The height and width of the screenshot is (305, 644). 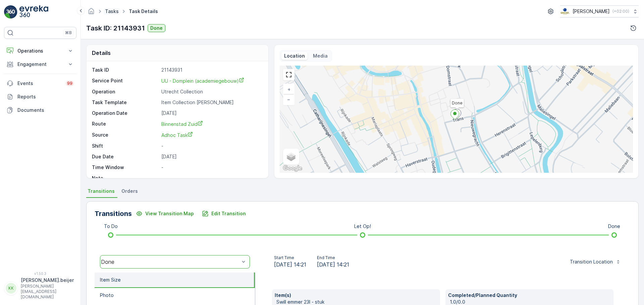 What do you see at coordinates (288, 99) in the screenshot?
I see `a: Zoom Out` at bounding box center [288, 99].